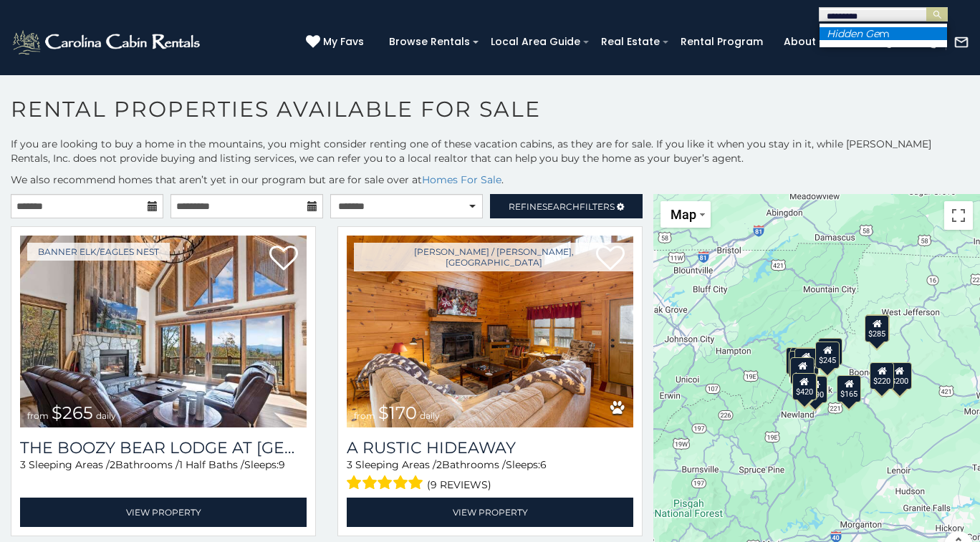  Describe the element at coordinates (561, 206) in the screenshot. I see `span: Refine Filters` at that location.